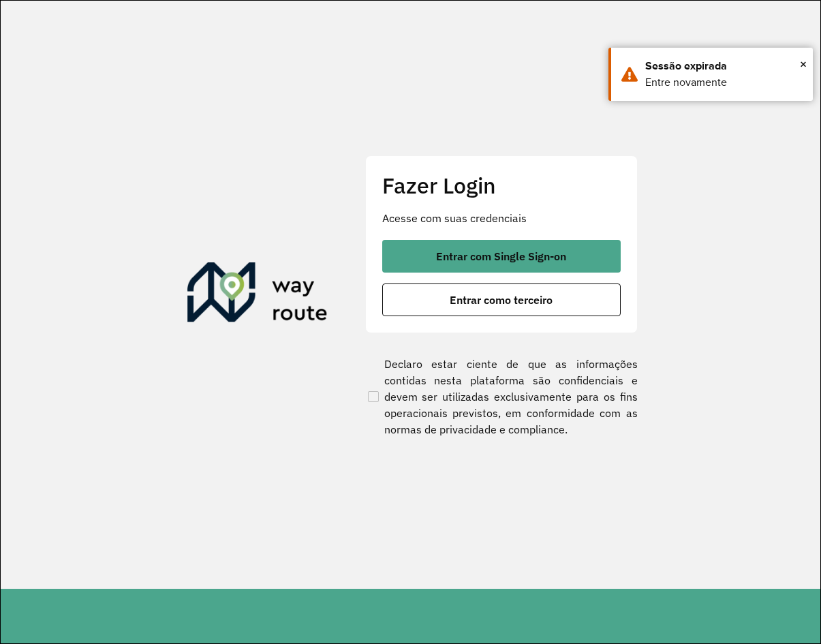 The image size is (821, 644). Describe the element at coordinates (501, 257) in the screenshot. I see `span: Entrar com Single Sign-on` at that location.